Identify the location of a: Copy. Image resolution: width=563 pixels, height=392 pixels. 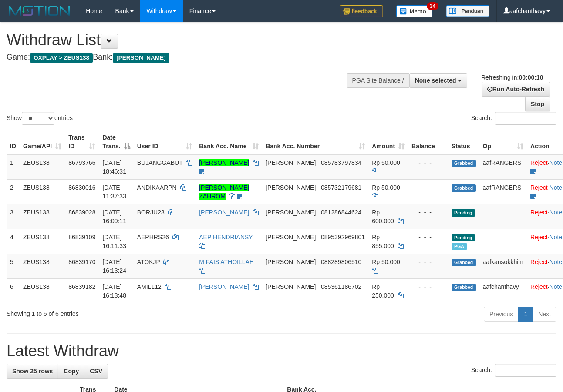
(71, 371).